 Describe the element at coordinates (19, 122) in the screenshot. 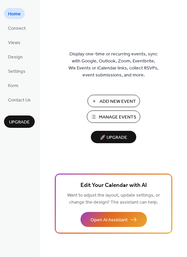

I see `span: Upgrade` at that location.